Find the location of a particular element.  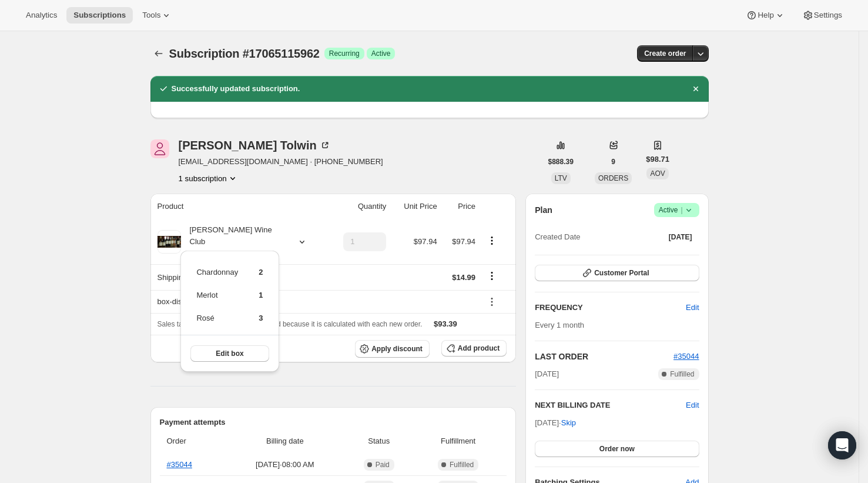

span: Help is located at coordinates (766, 15).